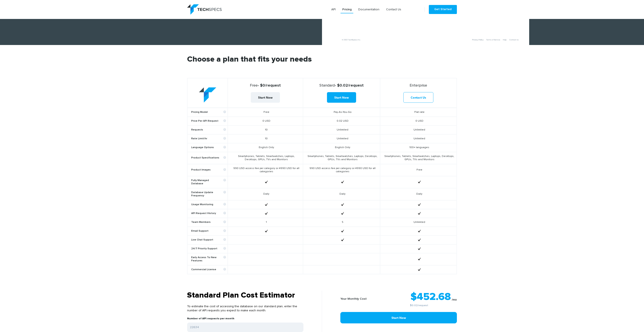 This screenshot has width=644, height=332. I want to click on small: /request, so click(419, 306).